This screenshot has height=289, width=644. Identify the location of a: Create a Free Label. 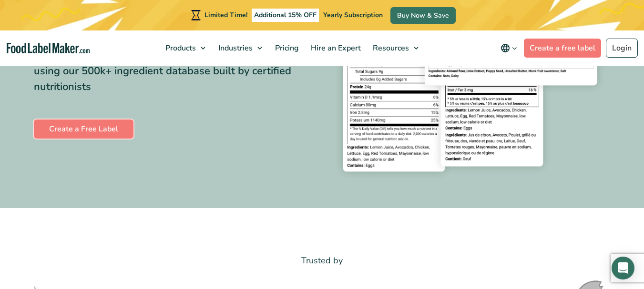
(83, 129).